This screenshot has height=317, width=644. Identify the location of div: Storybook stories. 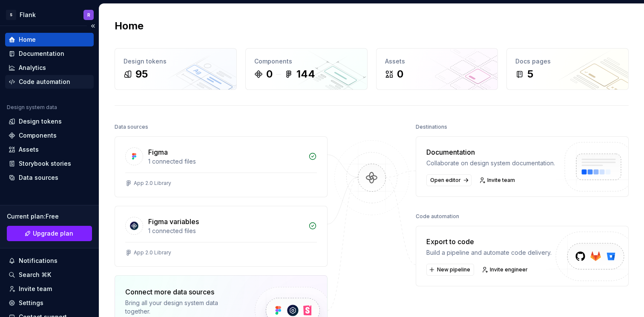
(45, 164).